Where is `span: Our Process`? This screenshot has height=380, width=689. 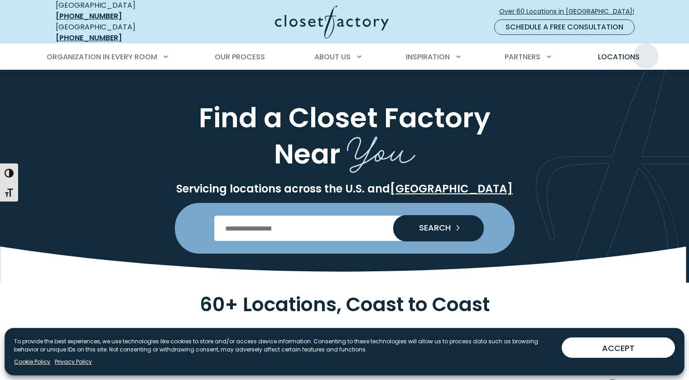 span: Our Process is located at coordinates (240, 57).